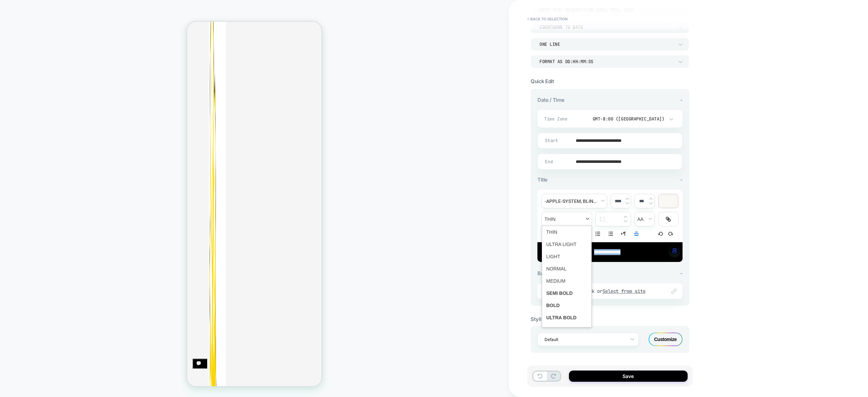 The height and width of the screenshot is (397, 868). I want to click on div: Format as DD:HH:MM:SS, so click(607, 61).